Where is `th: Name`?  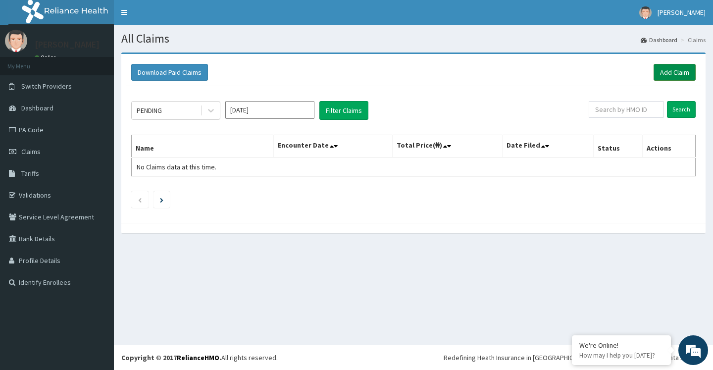 th: Name is located at coordinates (202, 146).